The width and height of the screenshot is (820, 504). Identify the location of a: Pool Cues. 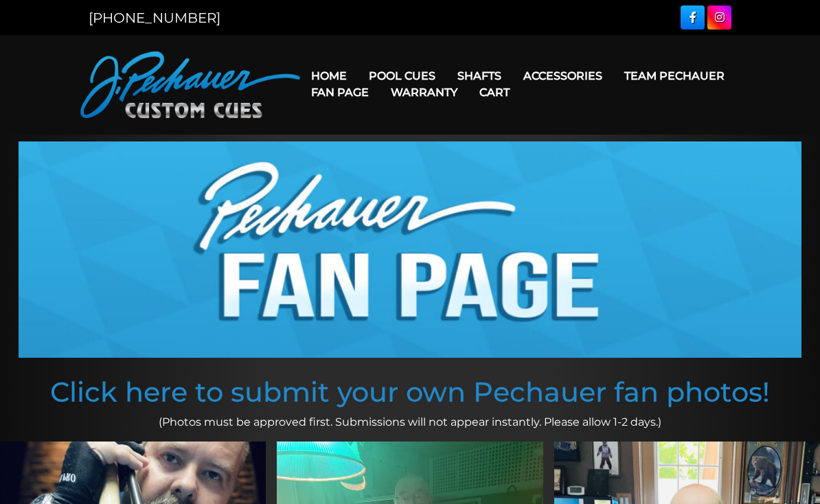
(402, 75).